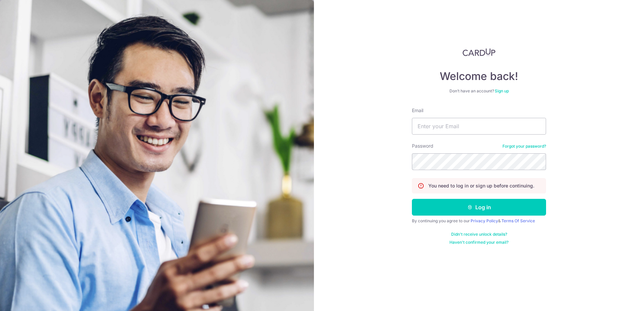 The width and height of the screenshot is (644, 311). What do you see at coordinates (479, 52) in the screenshot?
I see `img: CardUp Logo` at bounding box center [479, 52].